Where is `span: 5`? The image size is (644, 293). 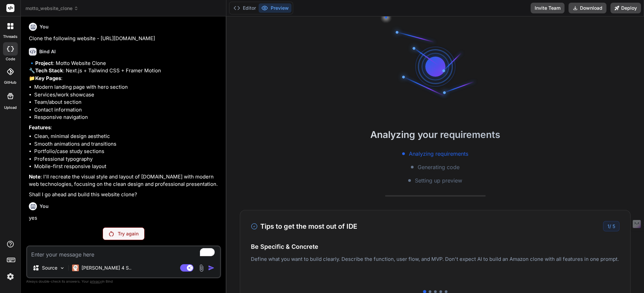
span: 5 is located at coordinates (614, 226).